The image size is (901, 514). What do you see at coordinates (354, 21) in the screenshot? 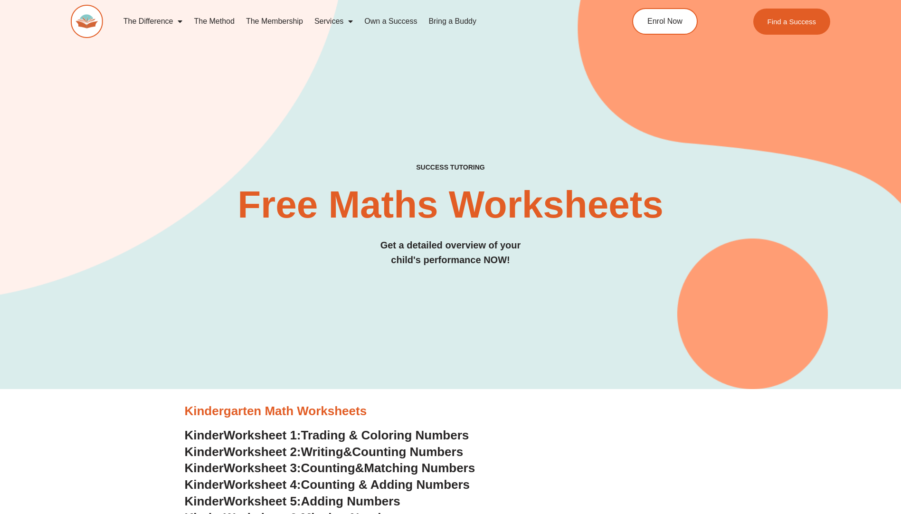
I see `nav: Menu` at bounding box center [354, 21].